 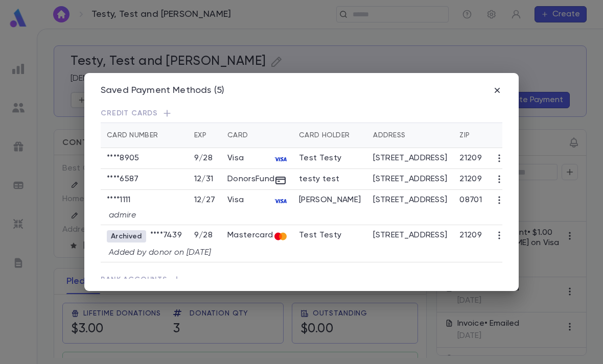 What do you see at coordinates (144, 135) in the screenshot?
I see `th: Card Number` at bounding box center [144, 135].